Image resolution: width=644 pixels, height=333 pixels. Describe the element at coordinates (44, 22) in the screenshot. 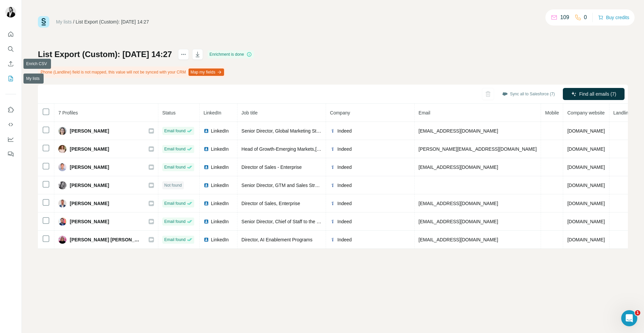

I see `img: Surfe Logo` at that location.